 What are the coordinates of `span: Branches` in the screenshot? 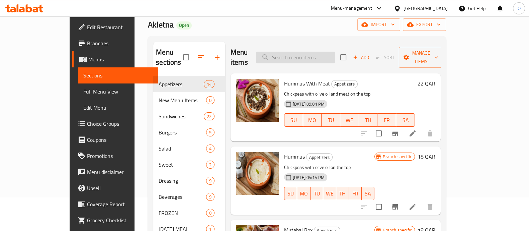 It's located at (120, 43).